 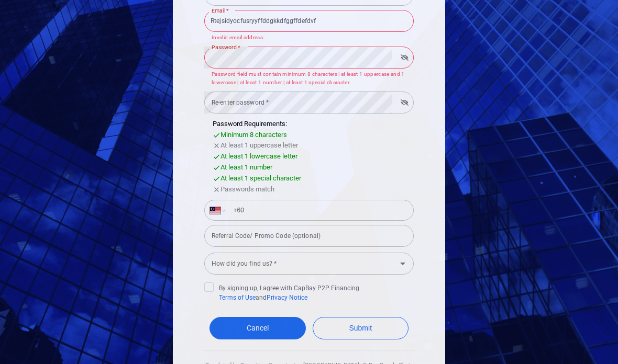 I want to click on span: At least 1 number, so click(x=246, y=167).